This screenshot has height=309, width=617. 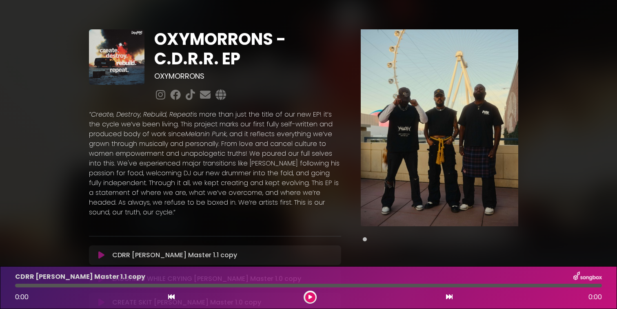 I want to click on em: Melanin Punk, so click(x=206, y=134).